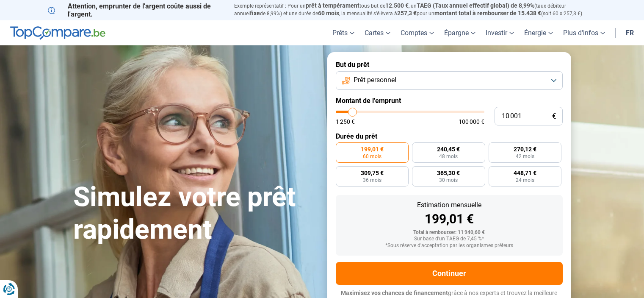  What do you see at coordinates (500, 33) in the screenshot?
I see `a: Investir` at bounding box center [500, 33].